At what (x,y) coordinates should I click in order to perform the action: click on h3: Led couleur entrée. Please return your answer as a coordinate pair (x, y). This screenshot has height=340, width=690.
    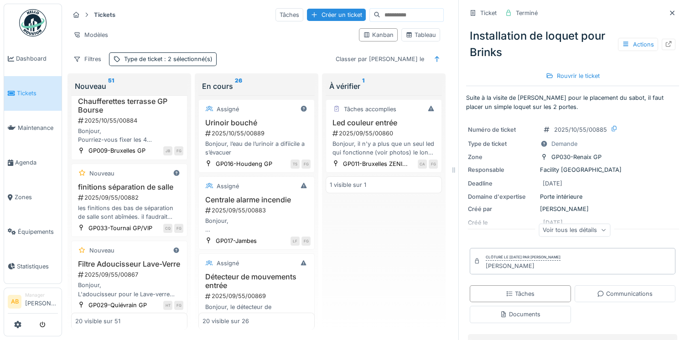
    Looking at the image, I should click on (383, 123).